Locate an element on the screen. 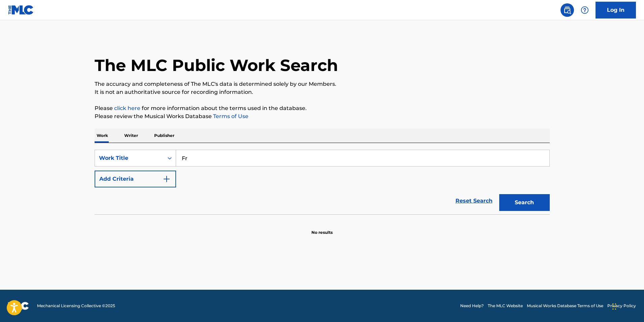 The image size is (644, 322). p: The accuracy and completeness of The MLC's data is determined solely by our Members. is located at coordinates (322, 84).